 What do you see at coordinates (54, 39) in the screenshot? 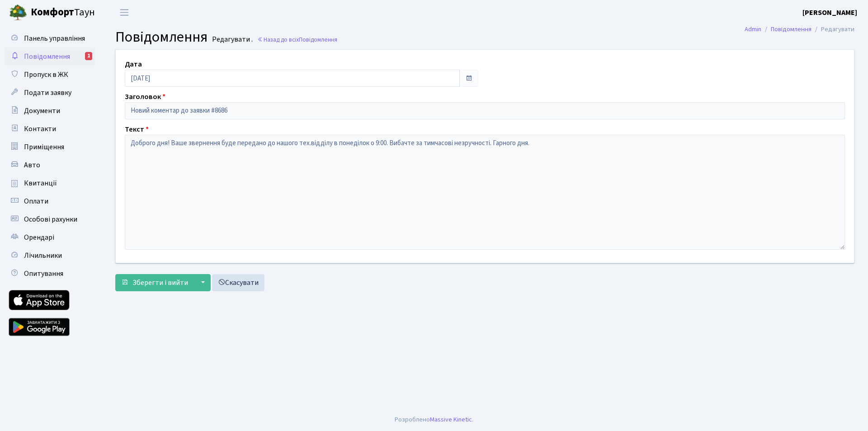
I see `span: Панель управління` at bounding box center [54, 39].